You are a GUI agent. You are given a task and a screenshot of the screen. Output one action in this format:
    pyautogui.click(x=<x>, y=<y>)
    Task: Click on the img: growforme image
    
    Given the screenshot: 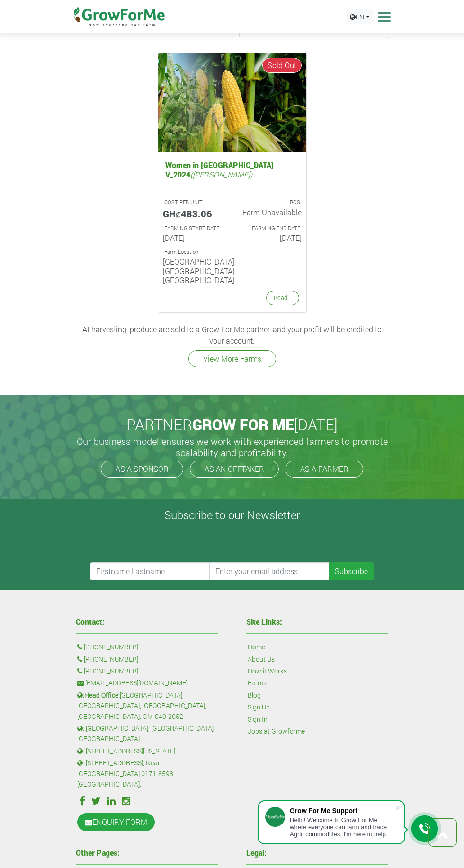 What is the action you would take?
    pyautogui.click(x=232, y=103)
    